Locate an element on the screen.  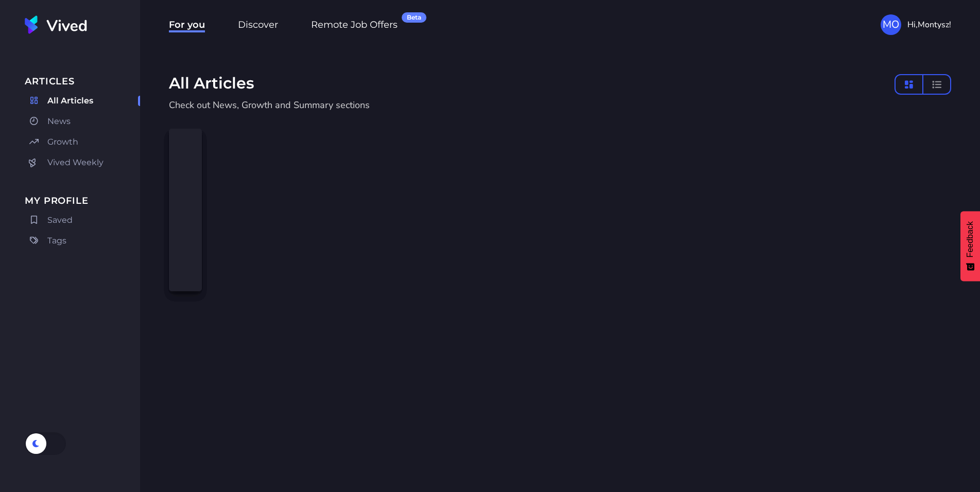
button: Feedback - Show survey is located at coordinates (970, 246).